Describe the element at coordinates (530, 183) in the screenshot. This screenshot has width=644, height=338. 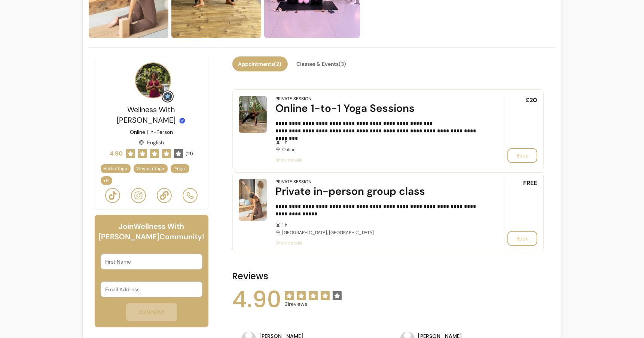
I see `span: FREE` at that location.